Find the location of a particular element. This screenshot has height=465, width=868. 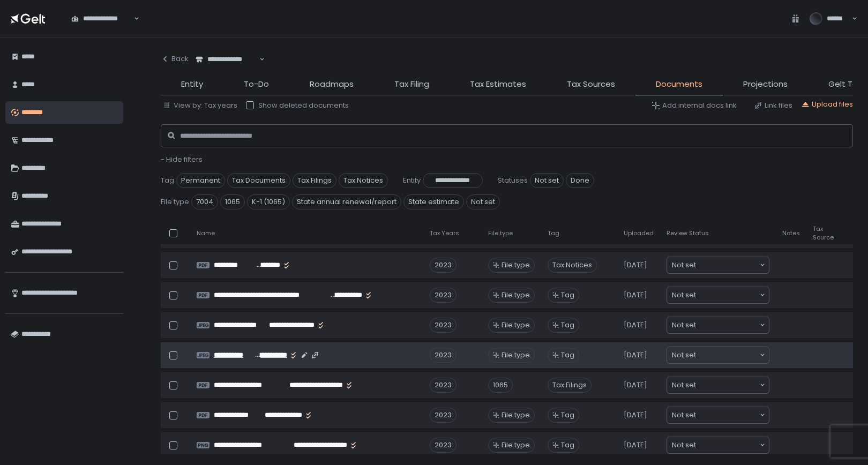

span: Tax Documents is located at coordinates (259, 180).